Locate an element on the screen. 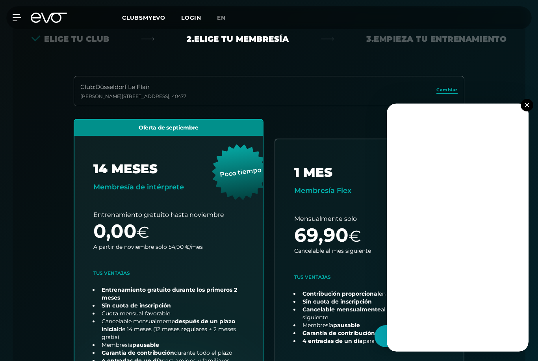 Image resolution: width=538 pixels, height=361 pixels. span: CLUBSMYEVO is located at coordinates (144, 18).